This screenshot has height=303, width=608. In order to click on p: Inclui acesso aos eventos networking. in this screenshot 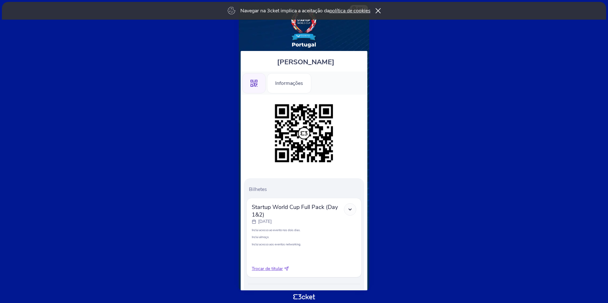, I will do `click(304, 244)`.